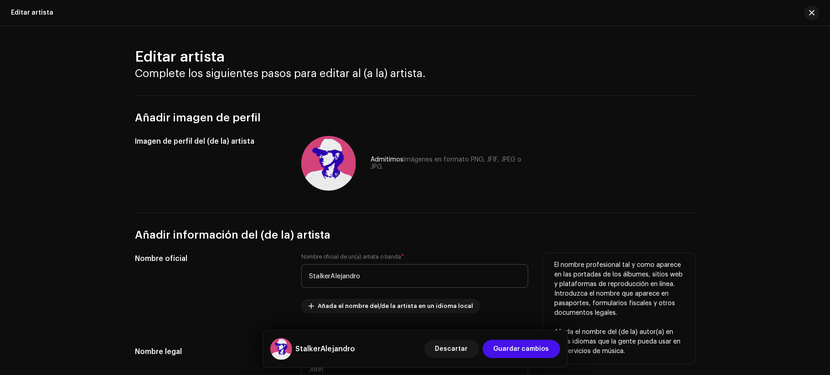 Image resolution: width=830 pixels, height=375 pixels. I want to click on label: Nombre oficial de un(a) artista o banda, so click(353, 257).